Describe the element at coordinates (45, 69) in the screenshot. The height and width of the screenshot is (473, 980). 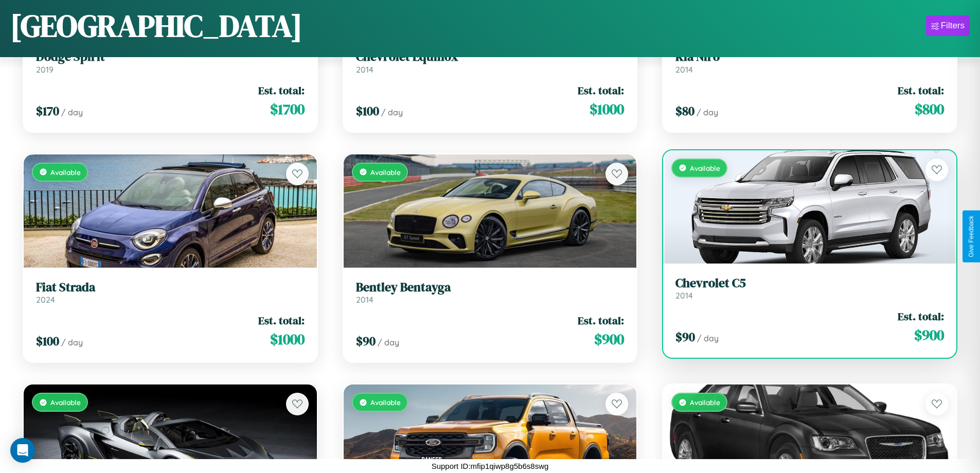
I see `span: 2019` at that location.